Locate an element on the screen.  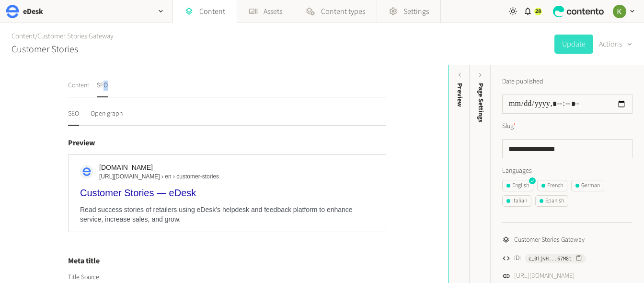
img: eDesk is located at coordinates (12, 11).